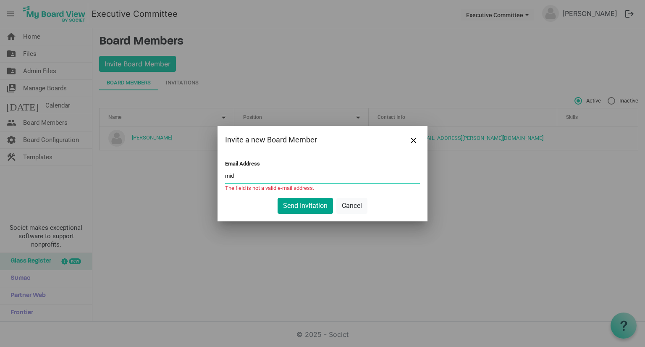  I want to click on label: Email Address, so click(242, 163).